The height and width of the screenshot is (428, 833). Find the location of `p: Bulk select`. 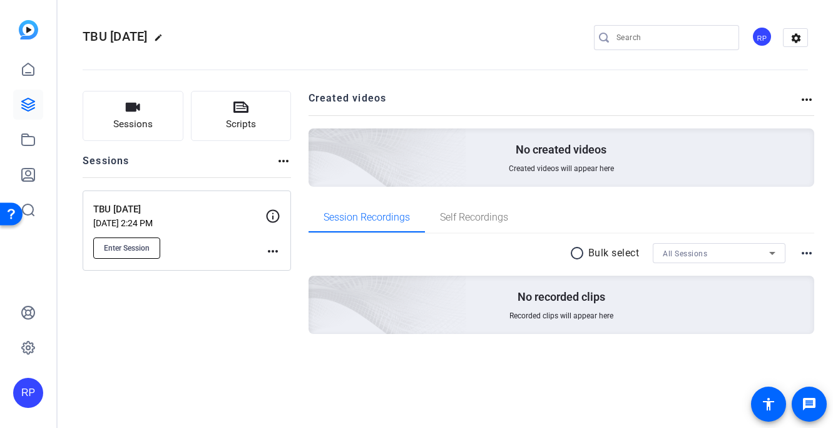

p: Bulk select is located at coordinates (614, 253).